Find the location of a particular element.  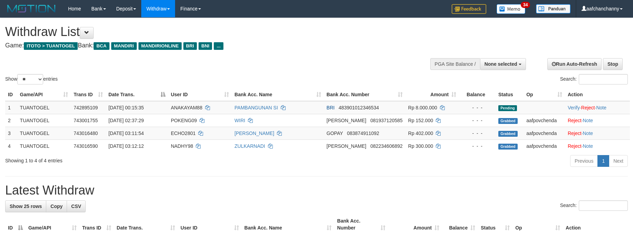

label: Show entries is located at coordinates (31, 79).